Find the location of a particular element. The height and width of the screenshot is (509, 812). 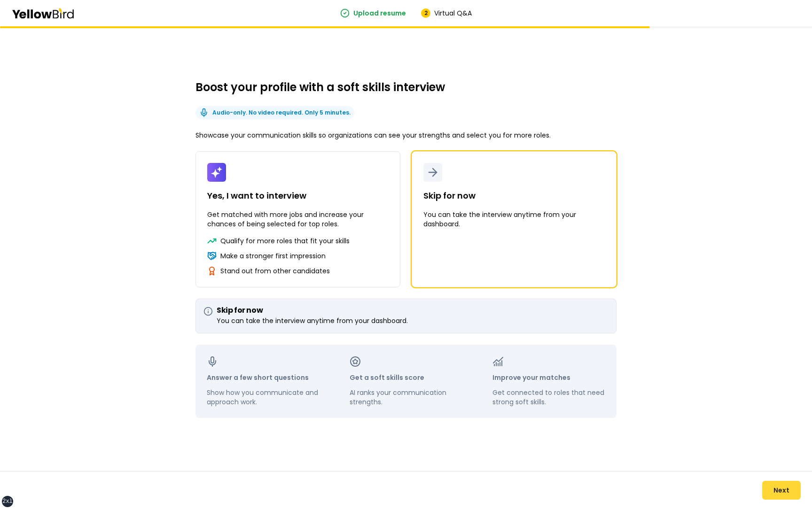

p: Stand out from other candidates is located at coordinates (275, 271).